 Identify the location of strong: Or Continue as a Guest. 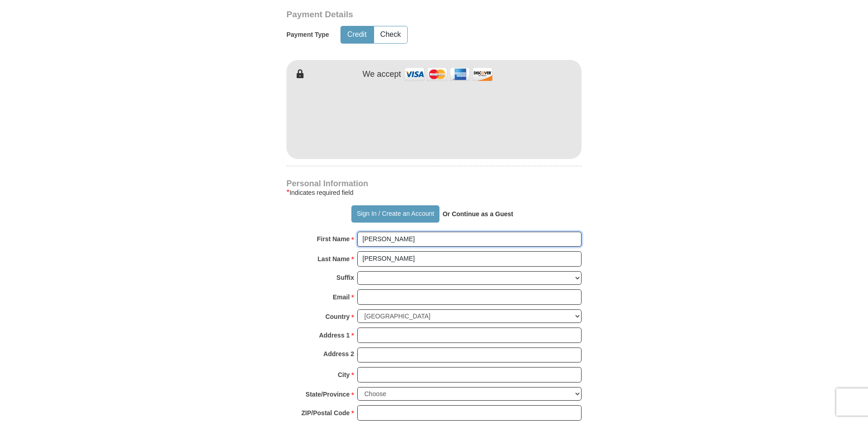
(478, 213).